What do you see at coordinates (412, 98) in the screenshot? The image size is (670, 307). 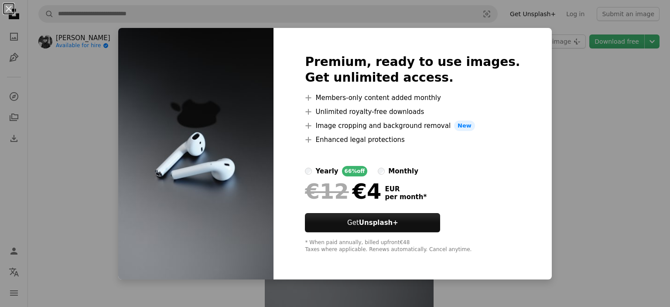 I see `li: Members-only content added monthly` at bounding box center [412, 98].